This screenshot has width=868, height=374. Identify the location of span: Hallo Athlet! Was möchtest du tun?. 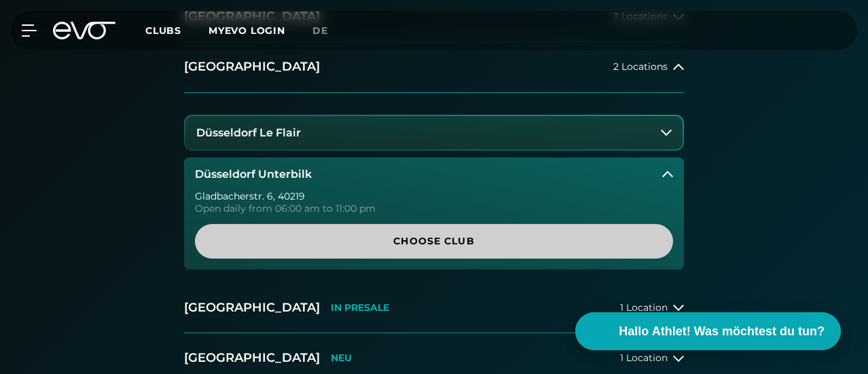
(721, 332).